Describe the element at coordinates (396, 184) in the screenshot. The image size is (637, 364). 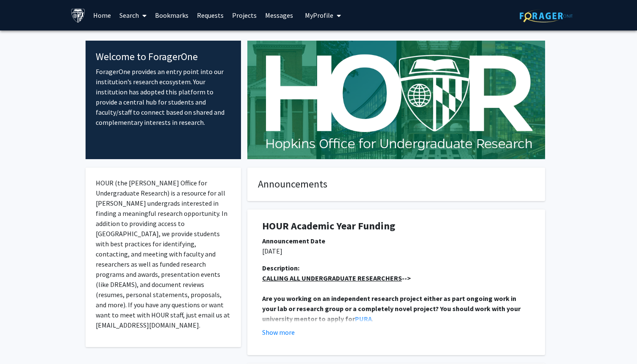
I see `h4: Announcements` at that location.